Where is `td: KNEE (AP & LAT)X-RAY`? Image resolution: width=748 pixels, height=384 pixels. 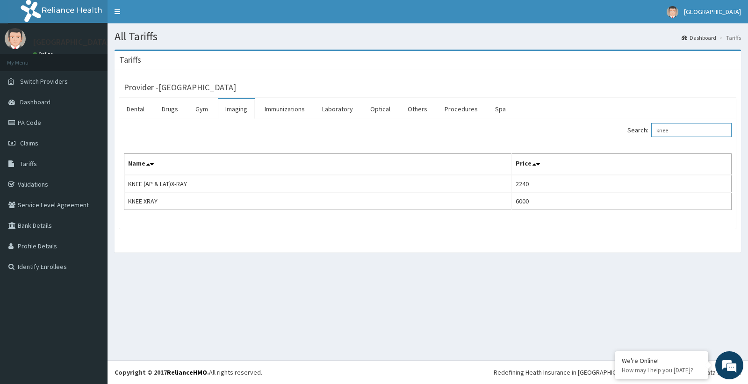 td: KNEE (AP & LAT)X-RAY is located at coordinates (318, 184).